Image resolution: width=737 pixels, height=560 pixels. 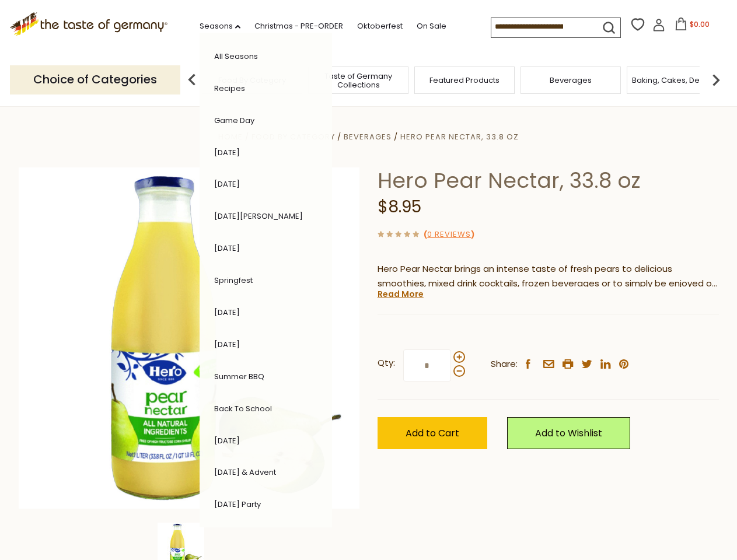 What do you see at coordinates (433, 433) in the screenshot?
I see `span: Add to Cart` at bounding box center [433, 433].